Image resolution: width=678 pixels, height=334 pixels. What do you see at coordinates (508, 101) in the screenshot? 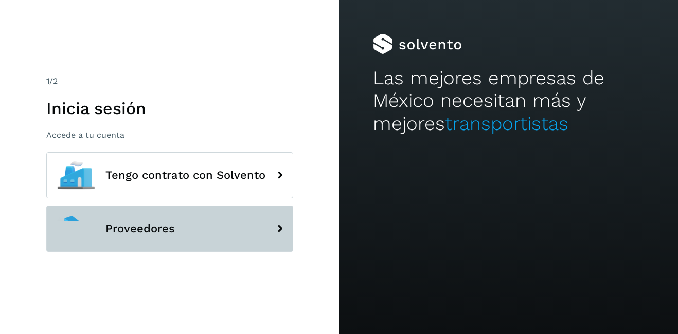
I see `h2: Las mejores empresas de México necesitan más y mejores` at bounding box center [508, 101].